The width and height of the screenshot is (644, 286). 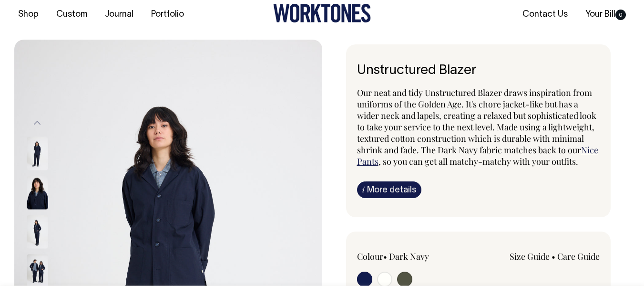 I want to click on h6: Unstructured Blazer, so click(x=479, y=71).